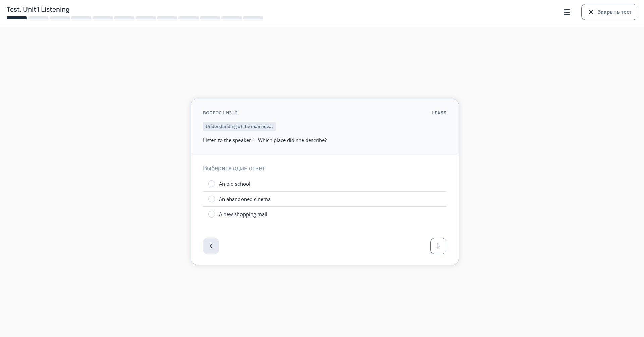 The height and width of the screenshot is (337, 644). What do you see at coordinates (609, 12) in the screenshot?
I see `button: Закрыть тест` at bounding box center [609, 12].